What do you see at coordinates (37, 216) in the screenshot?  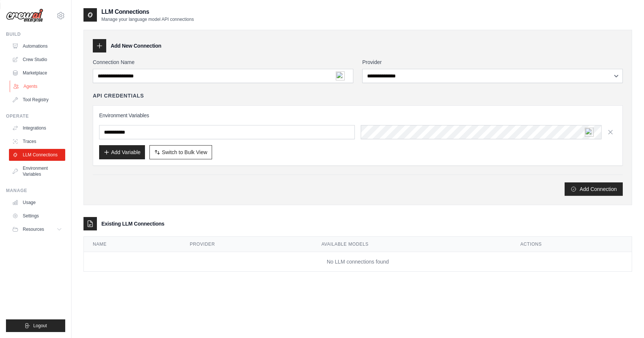 I see `a: Settings` at bounding box center [37, 216].